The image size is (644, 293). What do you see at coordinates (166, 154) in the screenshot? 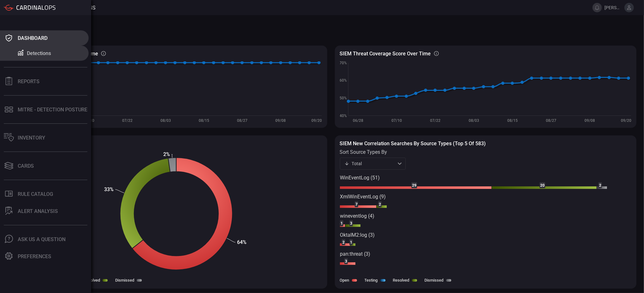
I see `text: 2%` at bounding box center [166, 154].